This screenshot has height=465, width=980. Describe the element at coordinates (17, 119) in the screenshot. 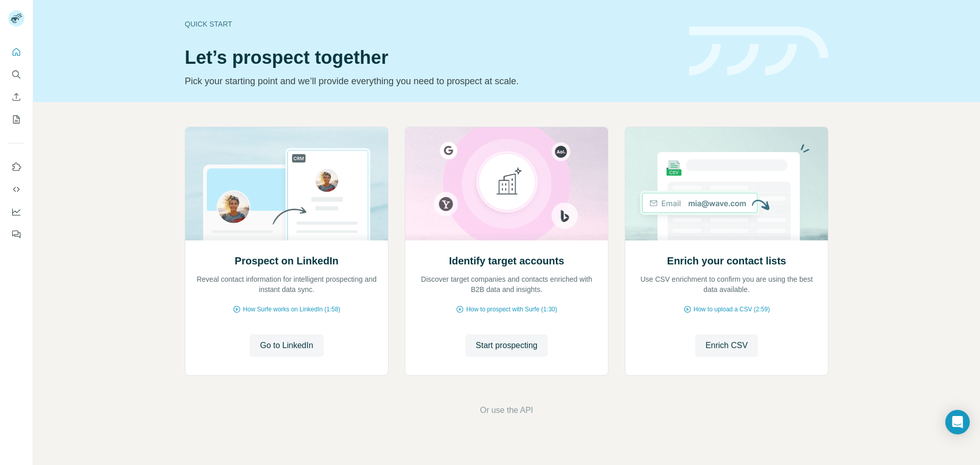

I see `button: My lists` at that location.